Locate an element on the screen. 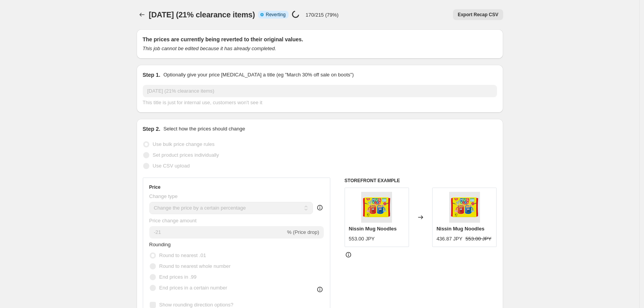 The width and height of the screenshot is (644, 308). span: Use bulk price change rules is located at coordinates (184, 144).